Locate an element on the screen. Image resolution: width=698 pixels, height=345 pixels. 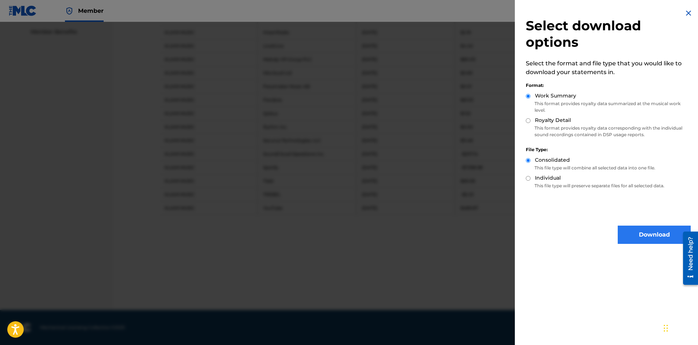
p: Select the format and file type that you would like to download your statements in. is located at coordinates (608, 68).